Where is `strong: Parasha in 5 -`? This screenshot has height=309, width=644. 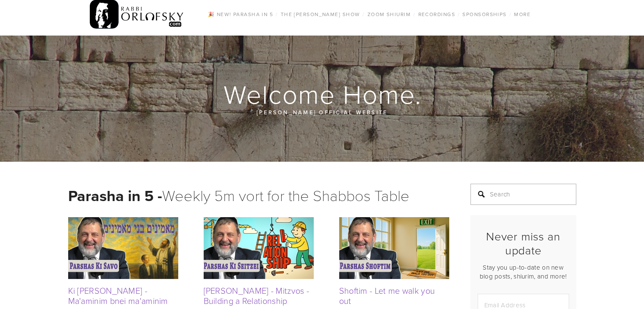 strong: Parasha in 5 - is located at coordinates (115, 195).